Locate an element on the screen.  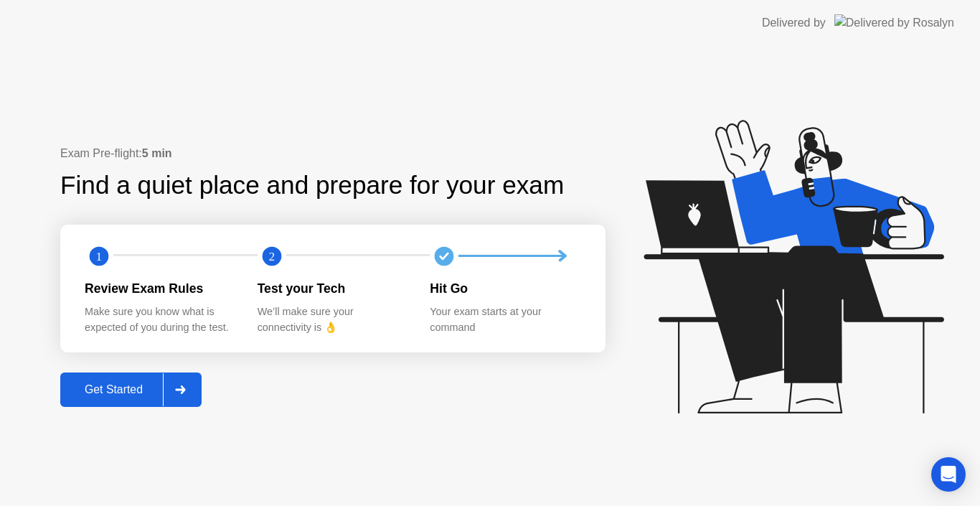
b: 5 min is located at coordinates (157, 153).